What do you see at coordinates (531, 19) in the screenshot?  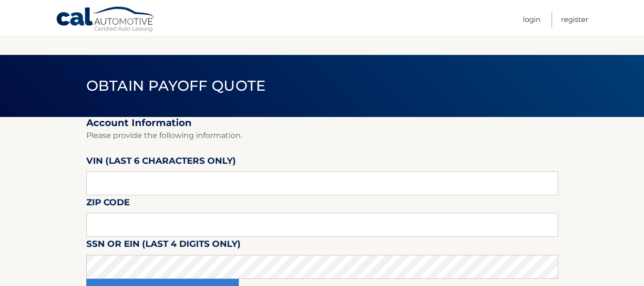 I see `a: Login` at bounding box center [531, 19].